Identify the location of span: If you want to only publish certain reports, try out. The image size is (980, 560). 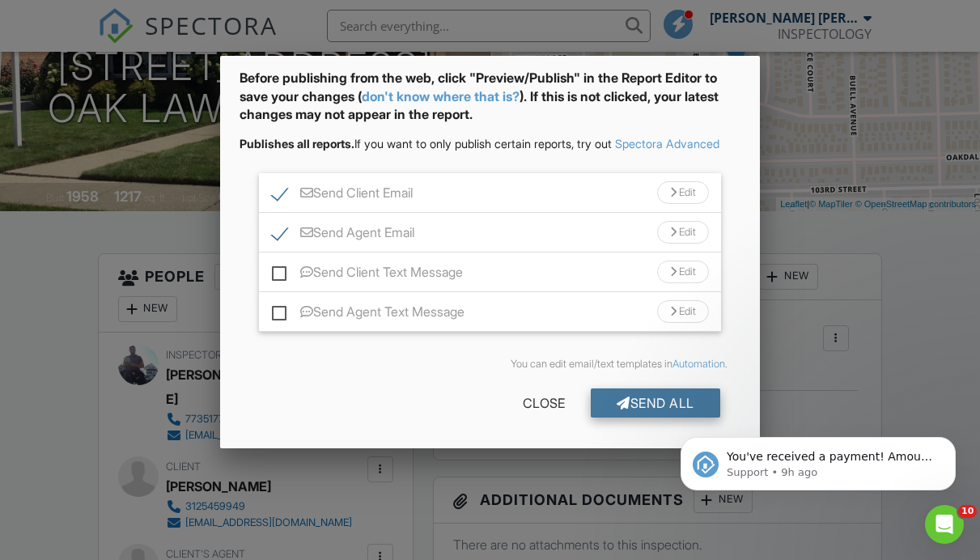
(426, 143).